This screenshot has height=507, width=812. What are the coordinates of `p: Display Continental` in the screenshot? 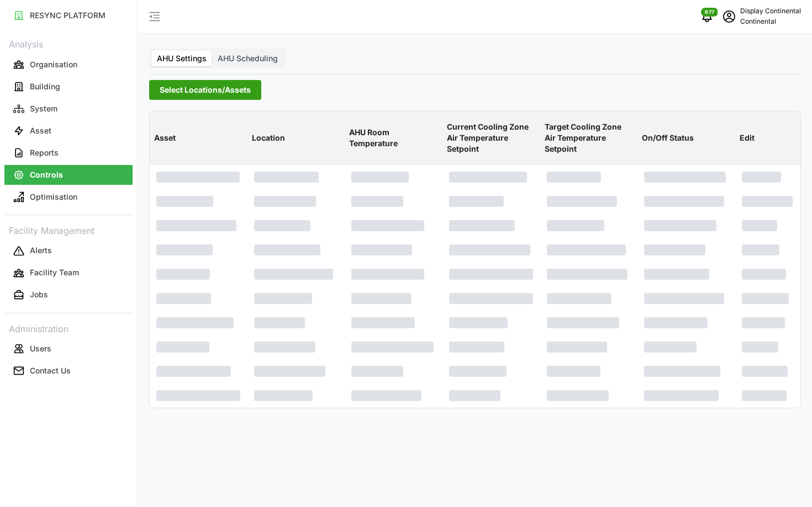 It's located at (770, 11).